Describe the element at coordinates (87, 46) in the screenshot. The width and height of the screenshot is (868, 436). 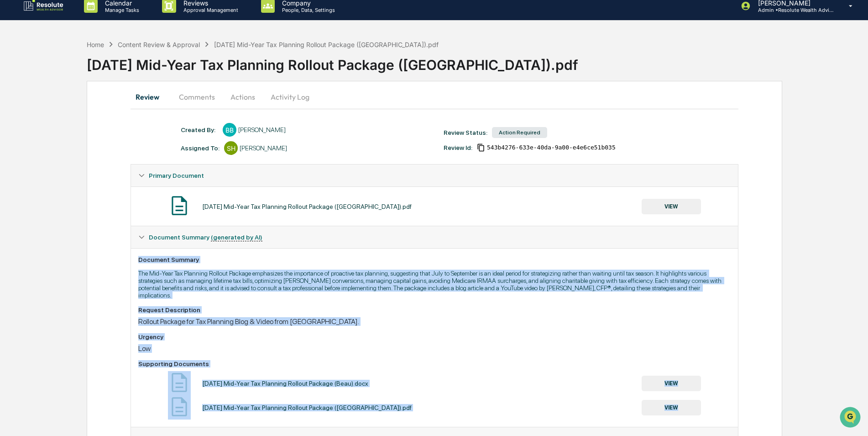
I see `input: Clear` at that location.